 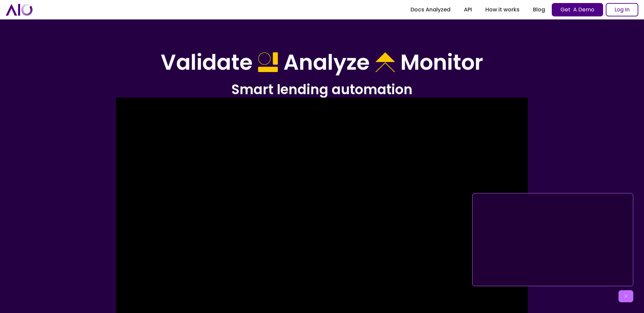 What do you see at coordinates (326, 62) in the screenshot?
I see `h1: Analyze` at bounding box center [326, 62].